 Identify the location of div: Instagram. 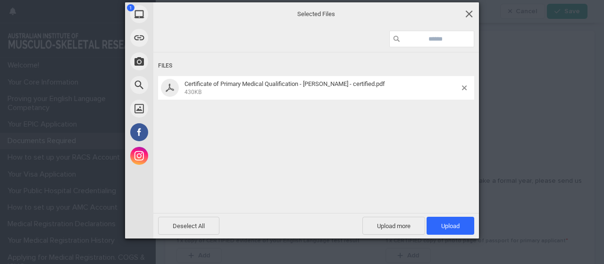
(182, 156).